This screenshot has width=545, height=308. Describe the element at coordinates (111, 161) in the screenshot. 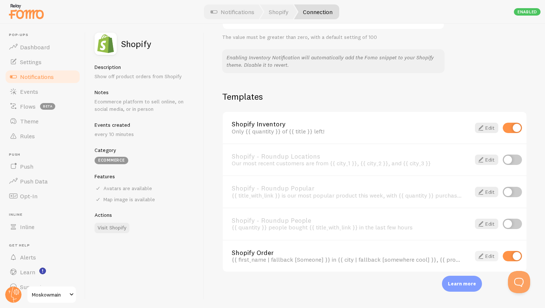

I see `div: eCommerce` at that location.